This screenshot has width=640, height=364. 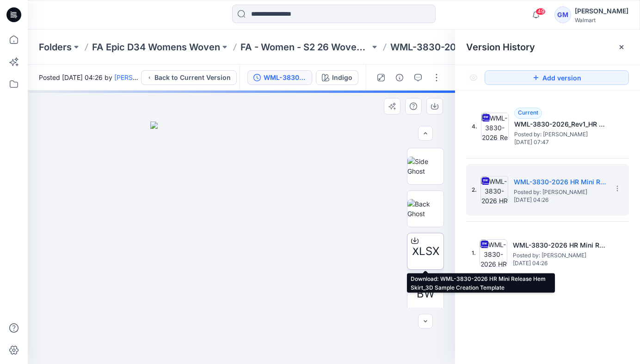 What do you see at coordinates (528, 112) in the screenshot?
I see `span: Current` at bounding box center [528, 112].